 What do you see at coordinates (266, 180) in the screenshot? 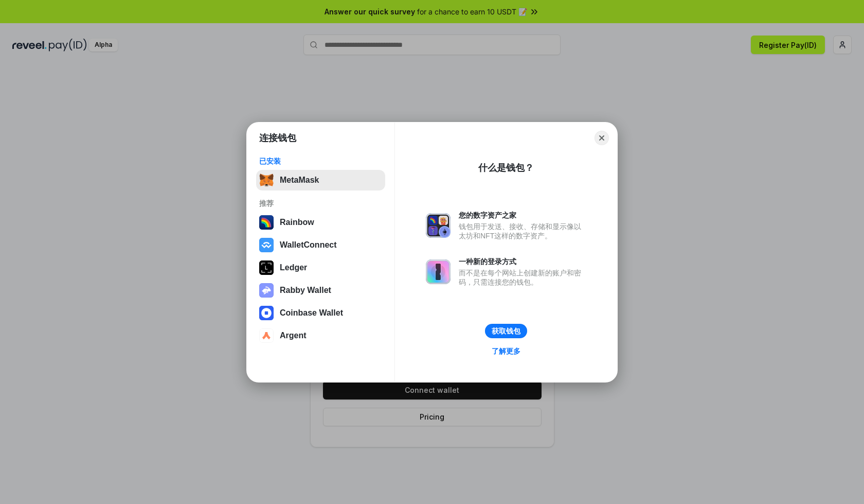
I see `img: svg+xml,%3Csvg%20fill%3D%22none%22%20height%3D%2233%22%20viewBox%3D%220%200%2035%2033%22%20width%...` at bounding box center [266, 180].